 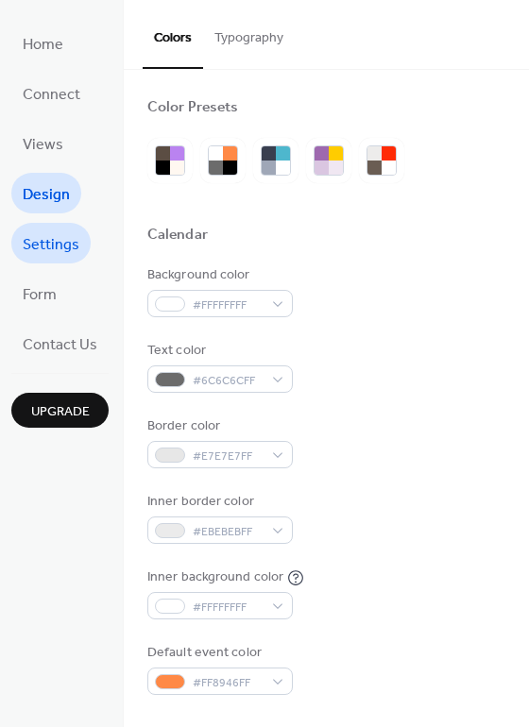 I want to click on span: Upgrade, so click(x=60, y=412).